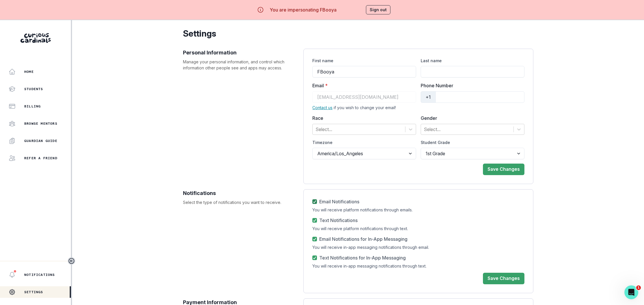  What do you see at coordinates (471, 86) in the screenshot?
I see `label: Phone Number` at bounding box center [471, 86].